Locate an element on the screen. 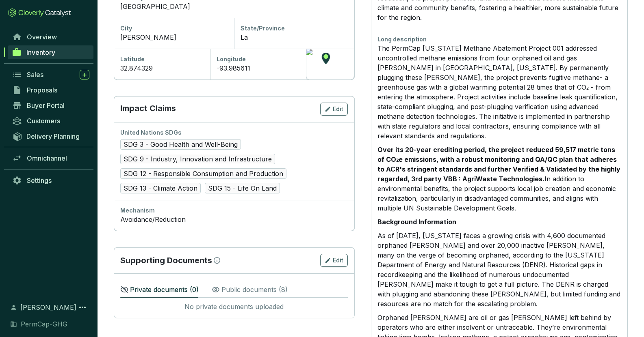  div: State/Province is located at coordinates (294, 29).